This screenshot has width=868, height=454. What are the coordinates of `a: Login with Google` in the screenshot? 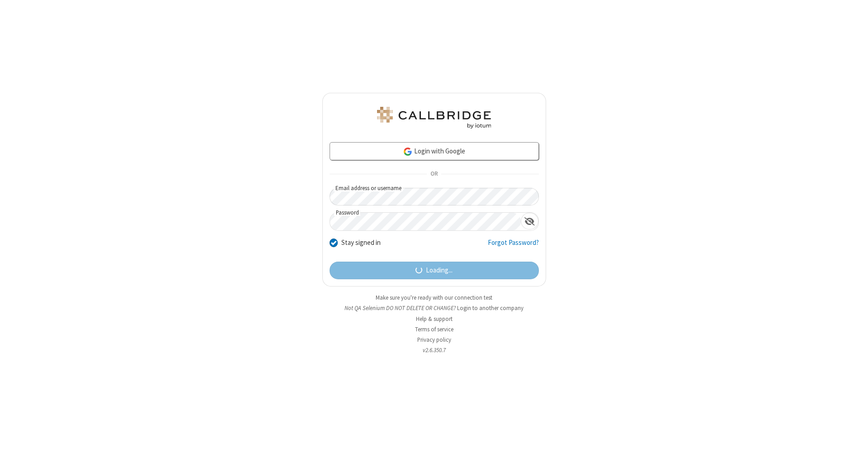 It's located at (434, 151).